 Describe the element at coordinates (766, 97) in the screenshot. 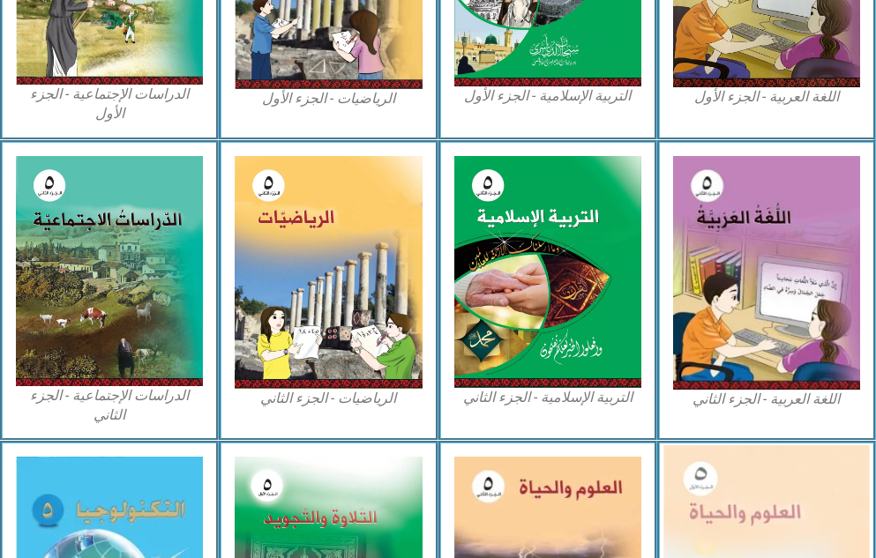

I see `figcaption: اللغة العربية - الجزء الأول​` at that location.